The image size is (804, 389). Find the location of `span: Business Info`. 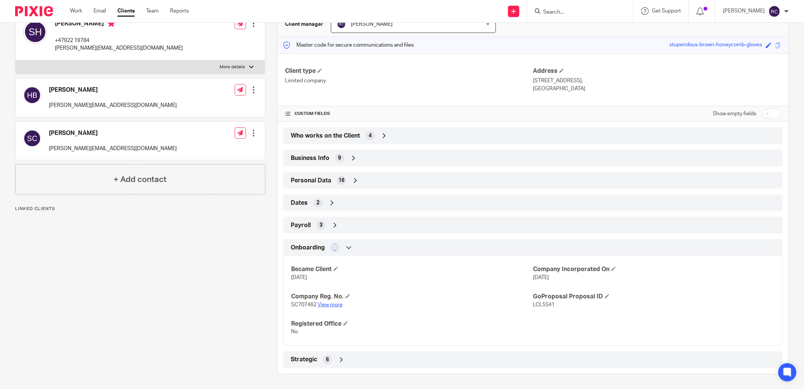

span: Business Info is located at coordinates (310, 158).